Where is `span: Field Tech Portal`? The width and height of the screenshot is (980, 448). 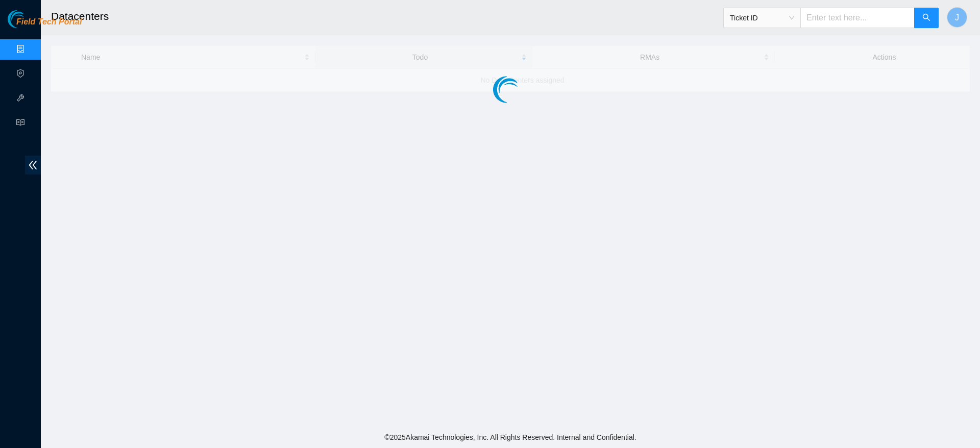 span: Field Tech Portal is located at coordinates (49, 22).